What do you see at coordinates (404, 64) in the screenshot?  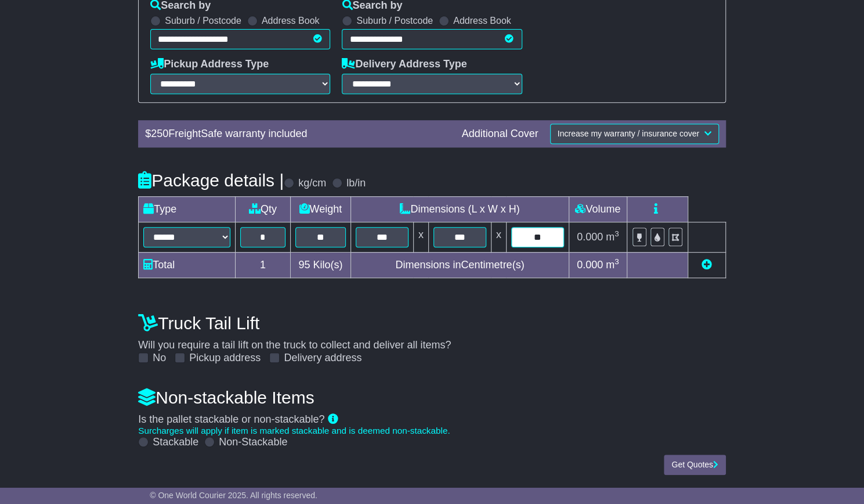 I see `label: Delivery Address Type` at bounding box center [404, 64].